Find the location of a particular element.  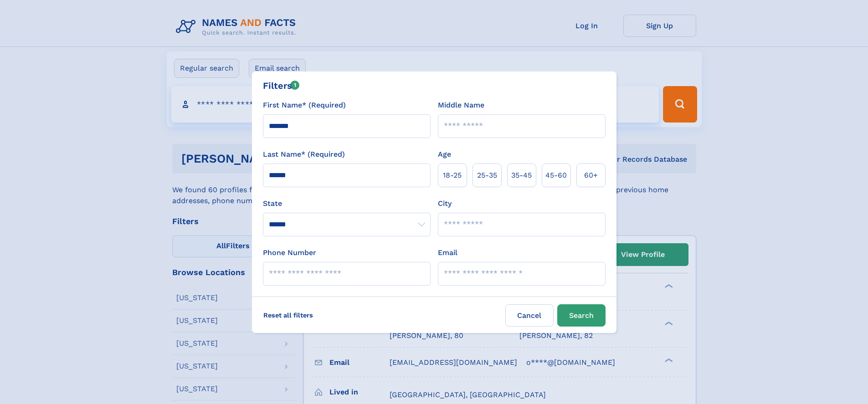

span: 25‑35 is located at coordinates (488, 175).